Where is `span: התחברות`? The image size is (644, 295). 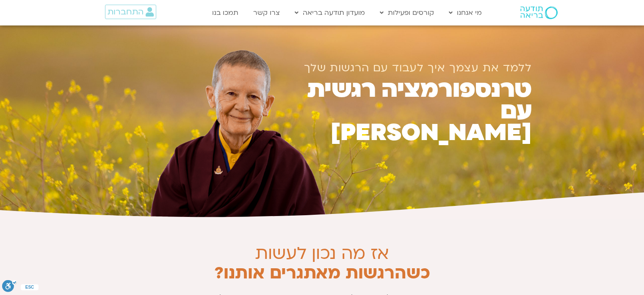
span: התחברות is located at coordinates (126, 12).